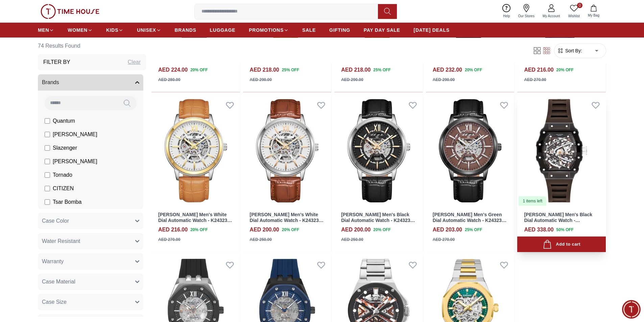  I want to click on h6: 74 Results Found, so click(92, 46).